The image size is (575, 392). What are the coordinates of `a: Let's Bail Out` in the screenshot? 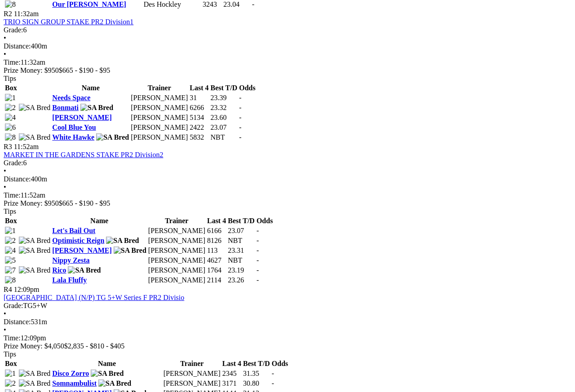 It's located at (74, 230).